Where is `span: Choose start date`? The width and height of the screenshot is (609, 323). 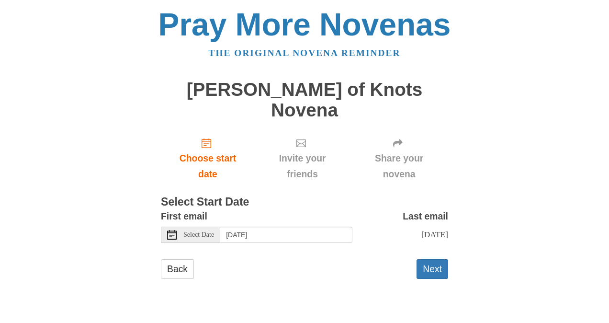
span: Choose start date is located at coordinates (208, 166).